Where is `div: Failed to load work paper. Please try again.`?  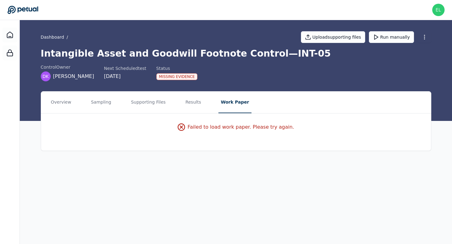 div: Failed to load work paper. Please try again. is located at coordinates (236, 127).